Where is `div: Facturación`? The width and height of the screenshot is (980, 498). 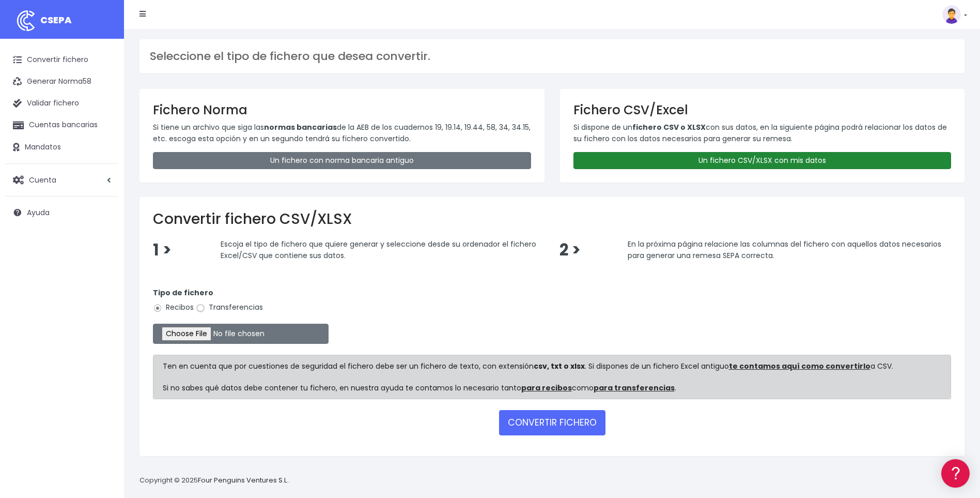 div: Facturación is located at coordinates (104, 210).